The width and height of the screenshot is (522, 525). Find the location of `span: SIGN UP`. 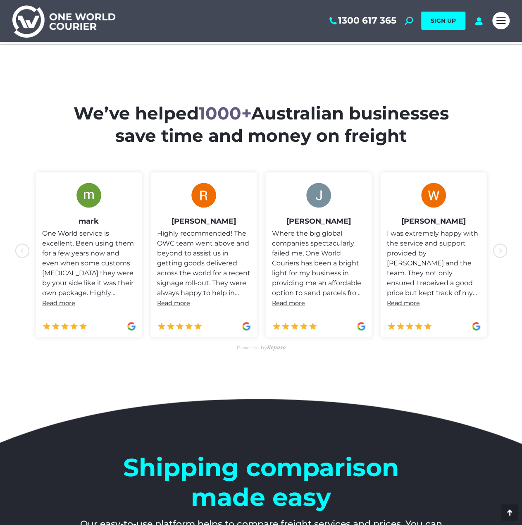

span: SIGN UP is located at coordinates (443, 21).